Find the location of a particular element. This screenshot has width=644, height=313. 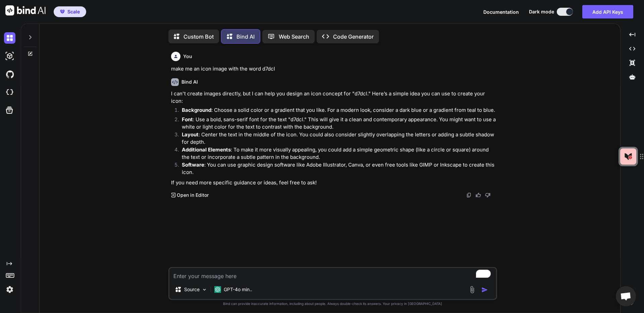

p: Open in Editor is located at coordinates (192, 195).